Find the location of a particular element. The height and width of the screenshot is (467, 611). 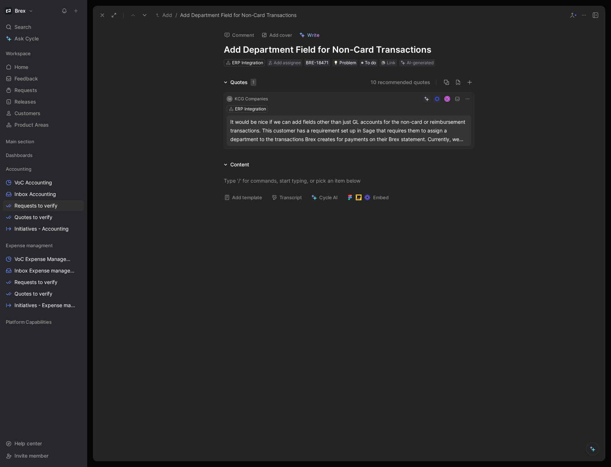

div: Link is located at coordinates (391, 63).